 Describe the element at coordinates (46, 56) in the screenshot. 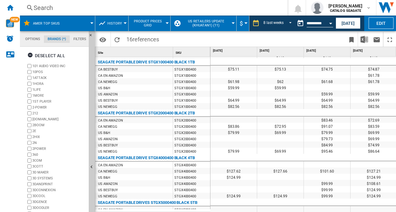

I see `button: Deselect all` at that location.